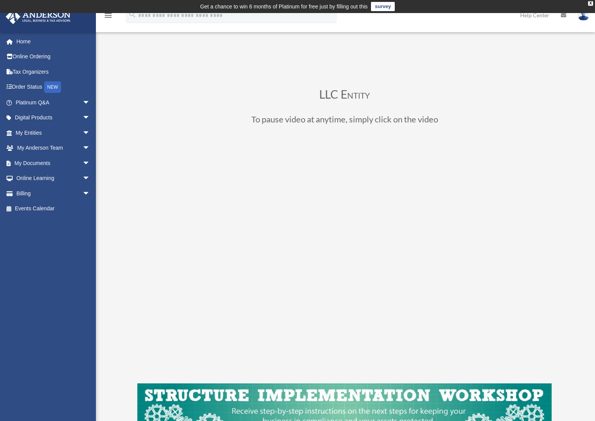 This screenshot has width=595, height=421. I want to click on a: Home, so click(53, 41).